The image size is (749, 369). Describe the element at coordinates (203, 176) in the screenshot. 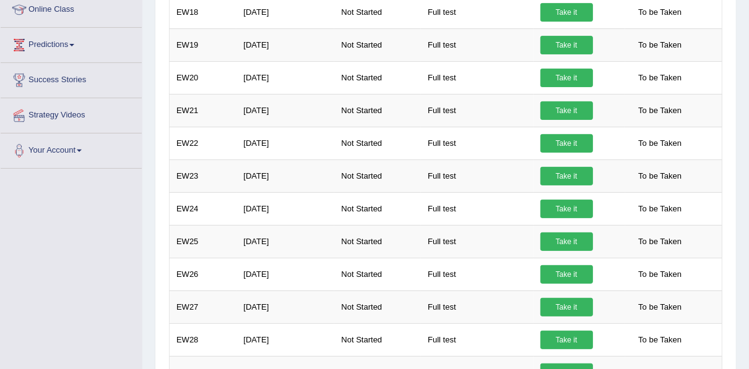

I see `td: EW23` at that location.